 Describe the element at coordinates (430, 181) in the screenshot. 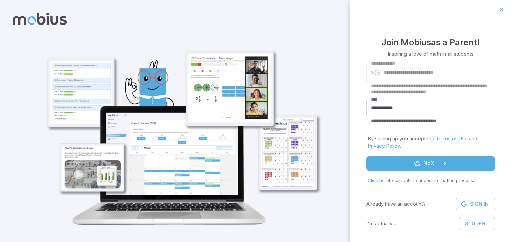

I see `p: to cancel the account creation process .` at that location.